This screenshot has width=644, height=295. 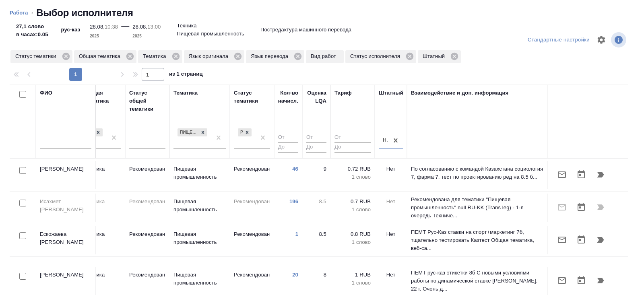 What do you see at coordinates (46, 93) in the screenshot?
I see `div: ФИО` at bounding box center [46, 93].